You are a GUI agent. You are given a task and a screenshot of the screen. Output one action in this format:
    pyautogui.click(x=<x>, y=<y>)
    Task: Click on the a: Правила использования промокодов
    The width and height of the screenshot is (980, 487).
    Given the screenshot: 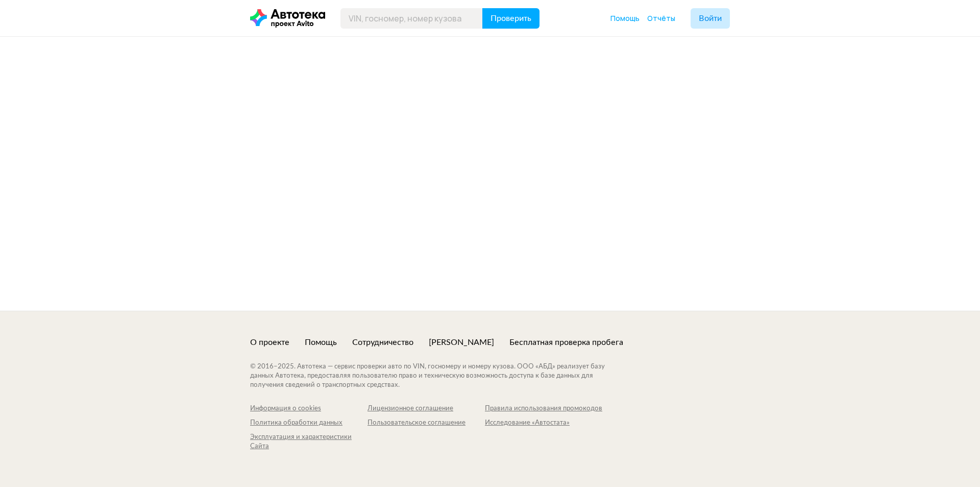 What is the action you would take?
    pyautogui.click(x=544, y=409)
    